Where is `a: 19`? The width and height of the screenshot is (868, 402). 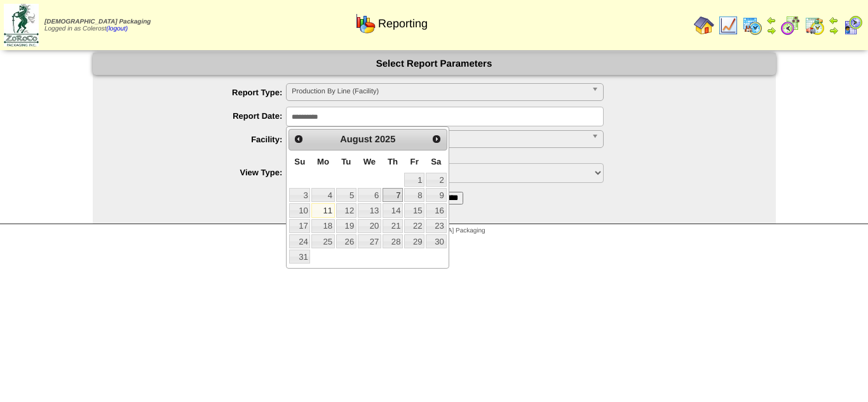
a: 19 is located at coordinates (346, 226).